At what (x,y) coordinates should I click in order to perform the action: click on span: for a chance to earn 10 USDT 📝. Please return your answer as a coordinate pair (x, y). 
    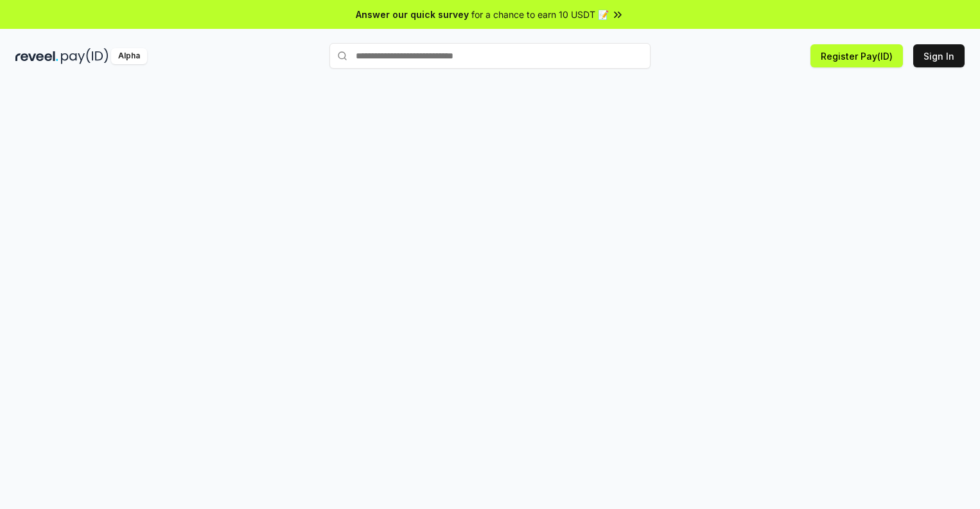
    Looking at the image, I should click on (541, 14).